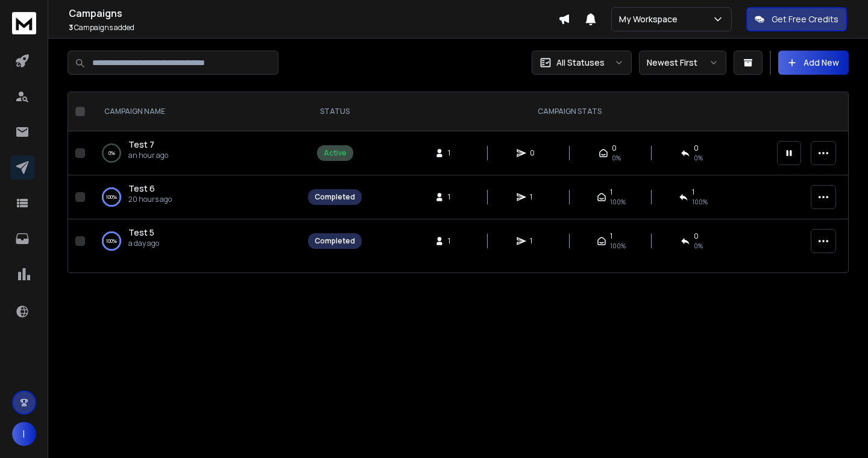  I want to click on button: I, so click(24, 434).